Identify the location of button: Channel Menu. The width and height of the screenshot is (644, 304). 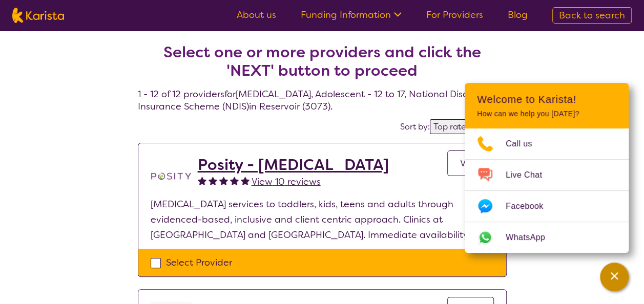
(614, 277).